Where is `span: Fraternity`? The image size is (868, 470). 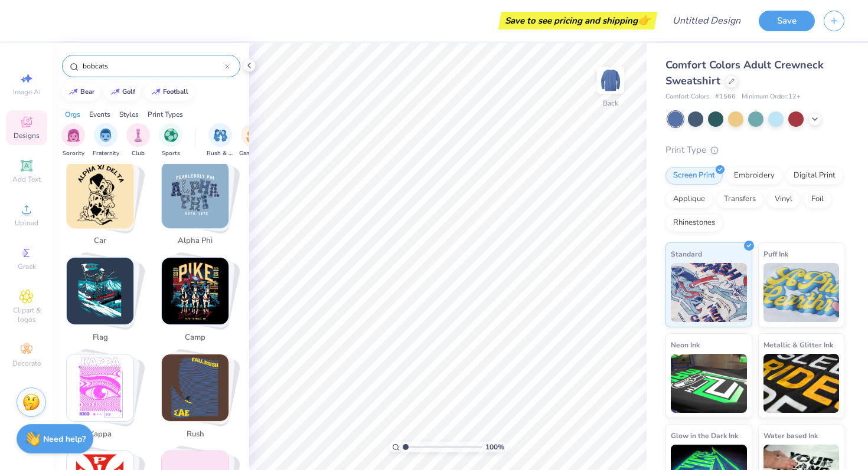 span: Fraternity is located at coordinates (106, 153).